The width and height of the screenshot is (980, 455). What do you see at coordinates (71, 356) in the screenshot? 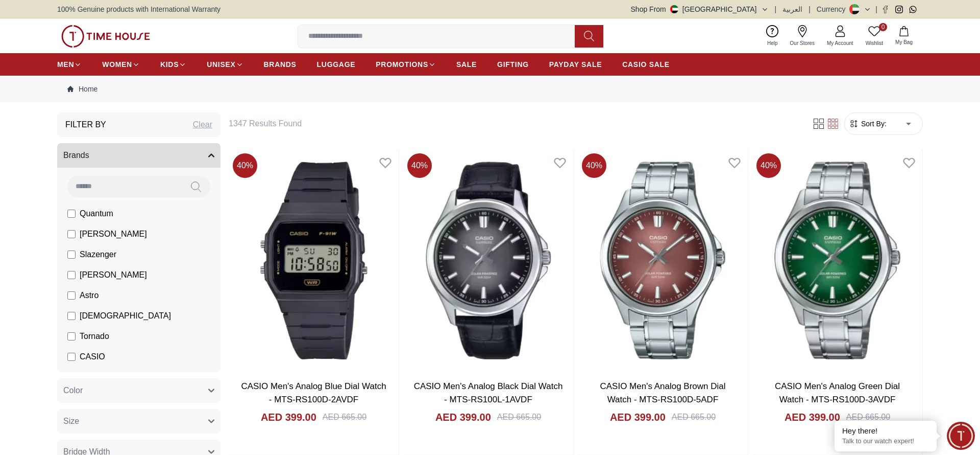
I see `input: CASIO` at bounding box center [71, 356].